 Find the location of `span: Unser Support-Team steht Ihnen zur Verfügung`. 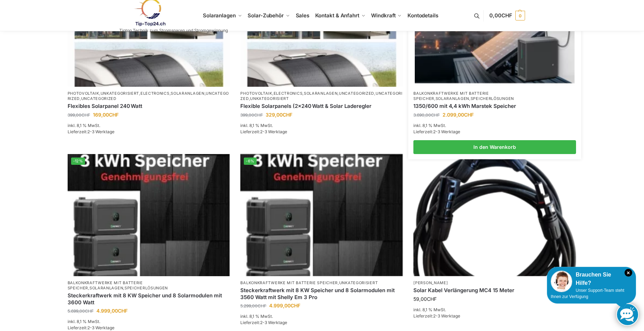

span: Unser Support-Team steht Ihnen zur Verfügung is located at coordinates (587, 293).